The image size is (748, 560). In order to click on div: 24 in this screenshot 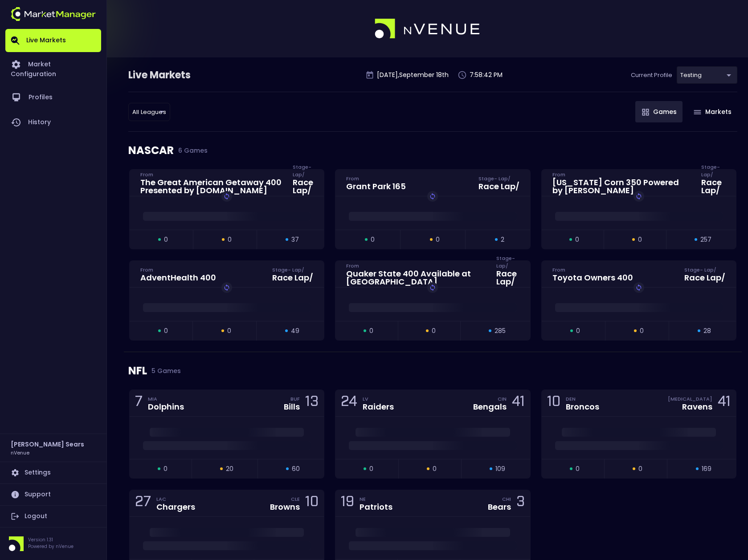, I will do `click(348, 403)`.